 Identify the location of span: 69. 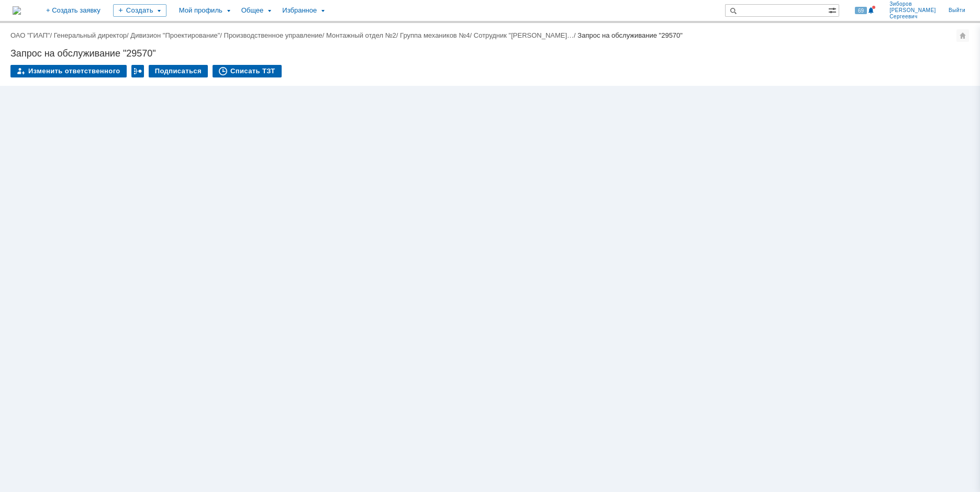
(861, 11).